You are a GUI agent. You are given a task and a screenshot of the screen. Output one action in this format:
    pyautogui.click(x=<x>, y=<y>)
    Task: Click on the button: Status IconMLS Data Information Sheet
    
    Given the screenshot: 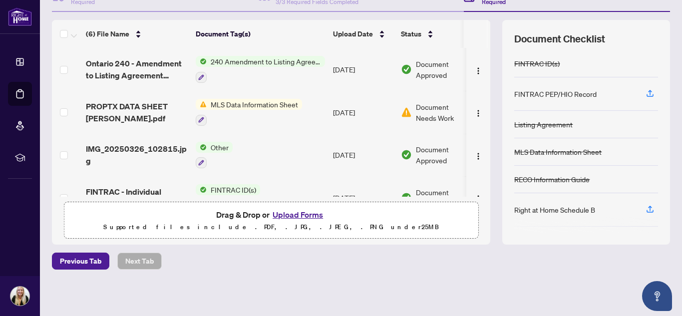 What is the action you would take?
    pyautogui.click(x=249, y=112)
    